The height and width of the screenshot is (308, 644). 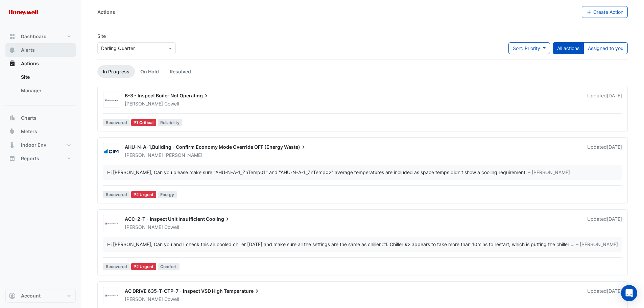 What do you see at coordinates (31, 296) in the screenshot?
I see `span: Account` at bounding box center [31, 296].